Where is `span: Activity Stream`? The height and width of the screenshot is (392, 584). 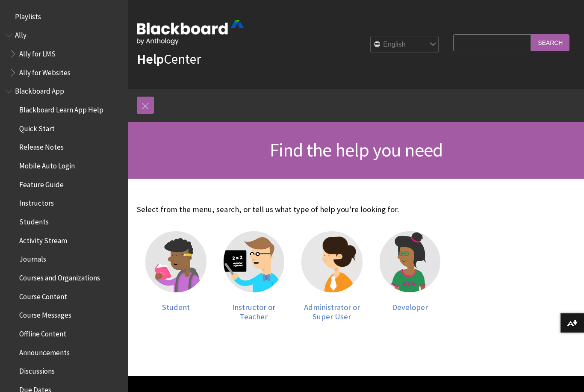 span: Activity Stream is located at coordinates (43, 239).